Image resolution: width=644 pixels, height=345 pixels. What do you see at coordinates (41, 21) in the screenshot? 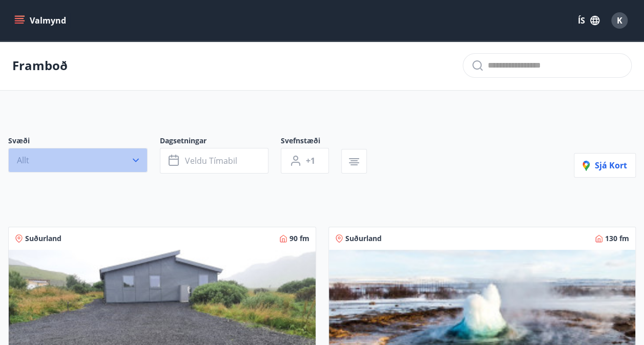
I see `button: menu` at bounding box center [41, 21].